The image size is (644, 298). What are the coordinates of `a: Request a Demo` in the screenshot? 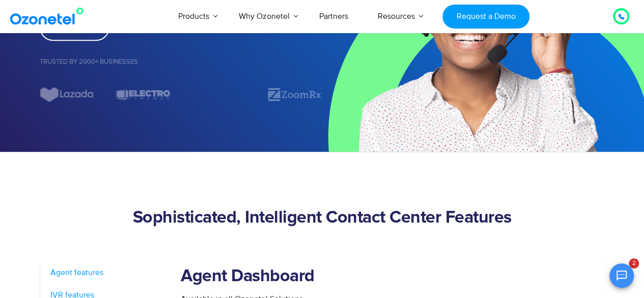 It's located at (486, 16).